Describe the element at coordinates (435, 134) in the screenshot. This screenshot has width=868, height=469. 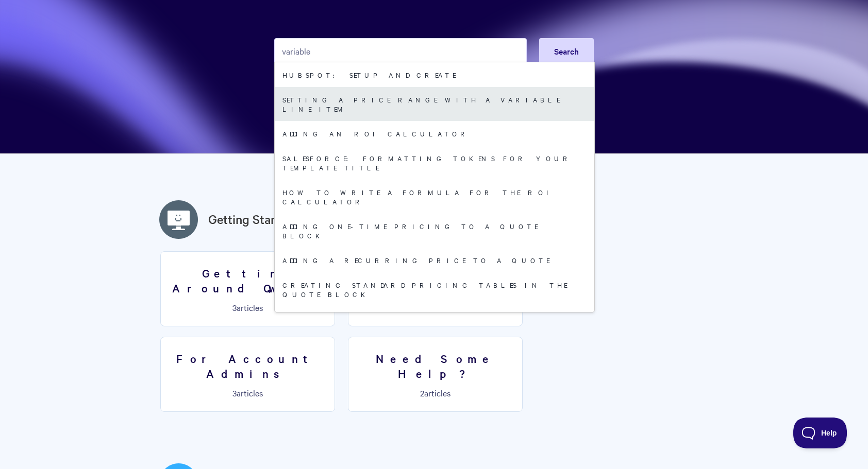
I see `a: Adding an ROI calculator` at that location.